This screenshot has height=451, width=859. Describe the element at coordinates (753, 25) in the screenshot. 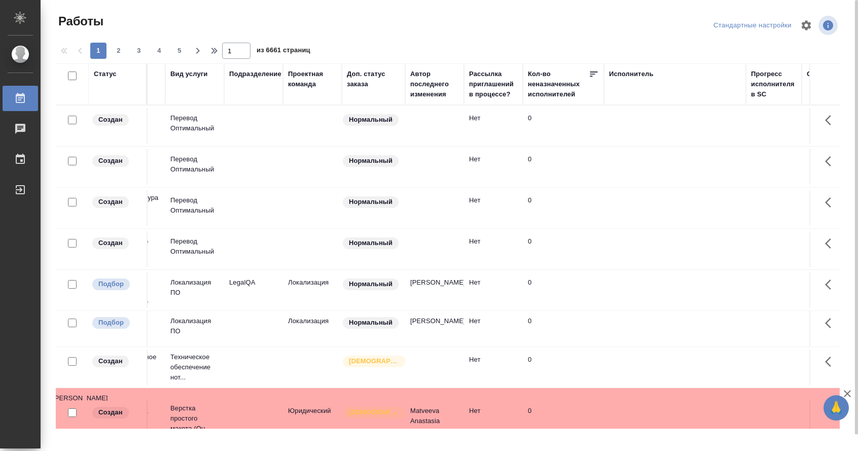

I see `div: split button` at that location.